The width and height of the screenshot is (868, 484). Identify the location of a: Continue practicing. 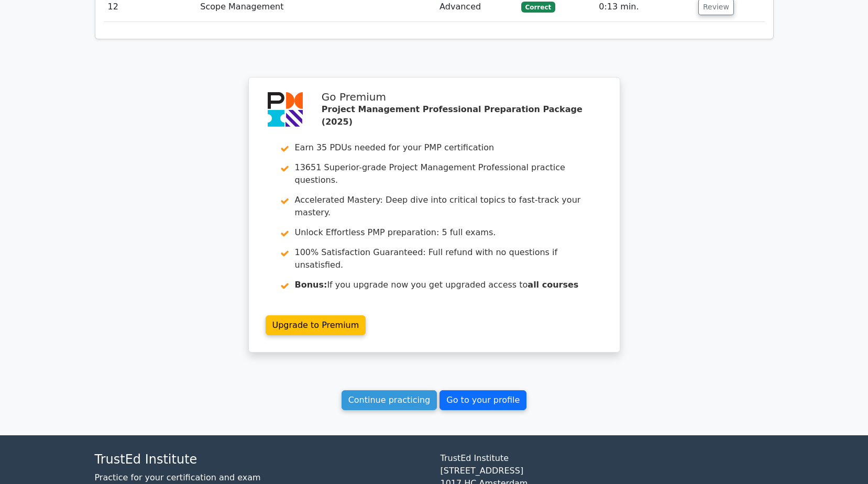
(389, 400).